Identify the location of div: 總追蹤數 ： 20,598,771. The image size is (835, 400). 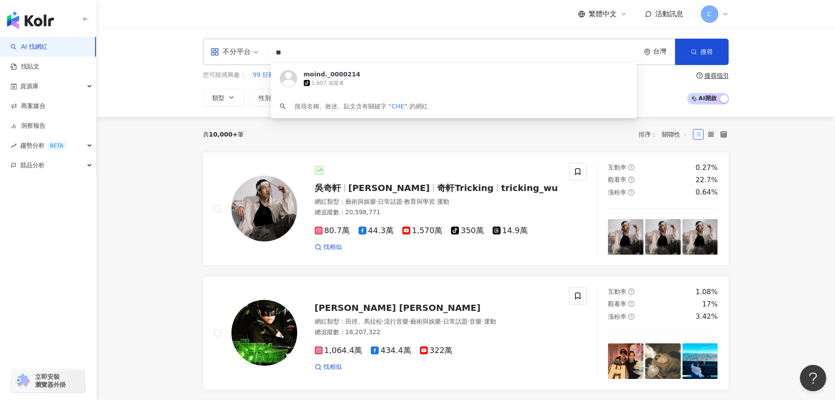
(437, 212).